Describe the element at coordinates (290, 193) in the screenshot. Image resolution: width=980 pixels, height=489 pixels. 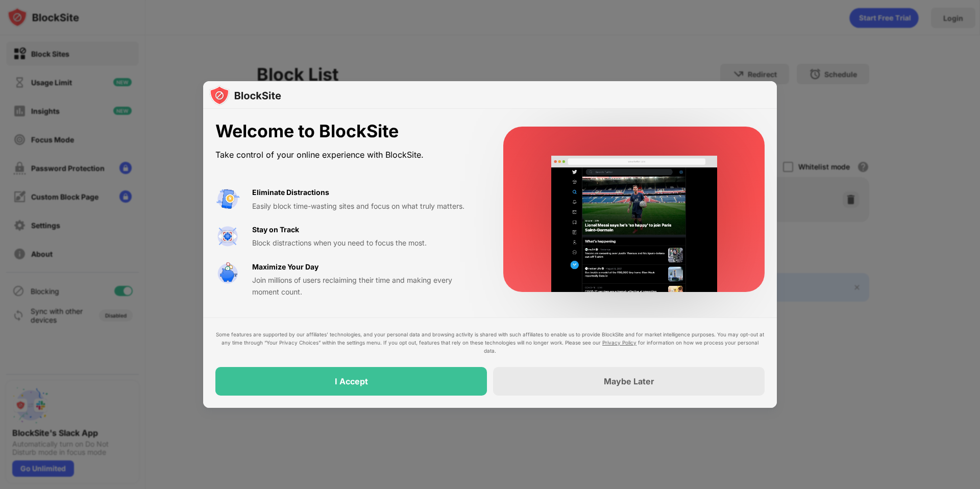
I see `div: Eliminate Distractions` at that location.